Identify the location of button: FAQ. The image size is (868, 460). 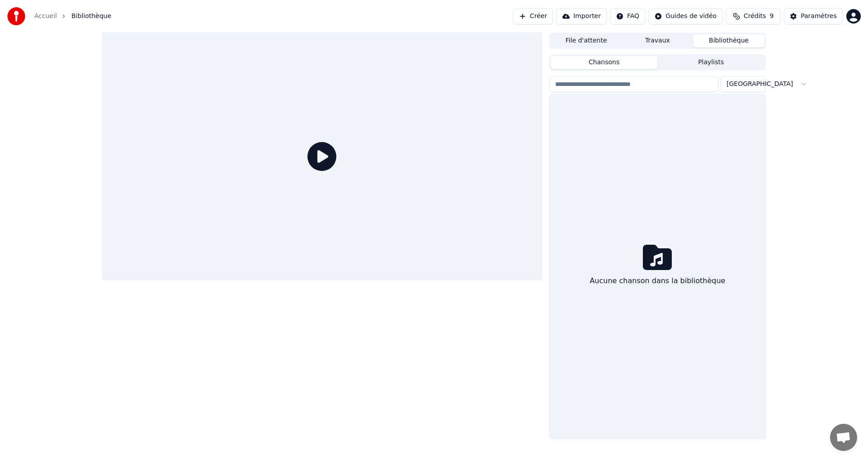
(627, 17).